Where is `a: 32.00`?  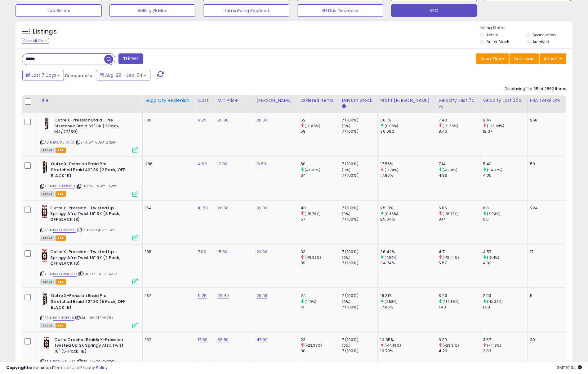 a: 32.00 is located at coordinates (263, 208).